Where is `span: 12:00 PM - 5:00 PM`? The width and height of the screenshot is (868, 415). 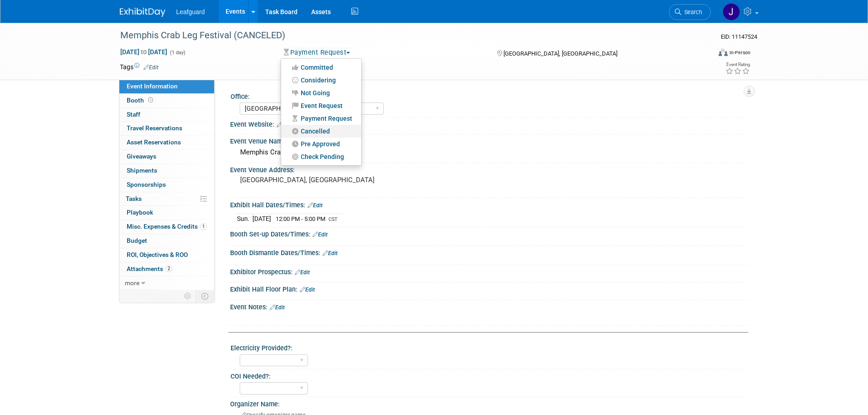 span: 12:00 PM - 5:00 PM is located at coordinates (301, 218).